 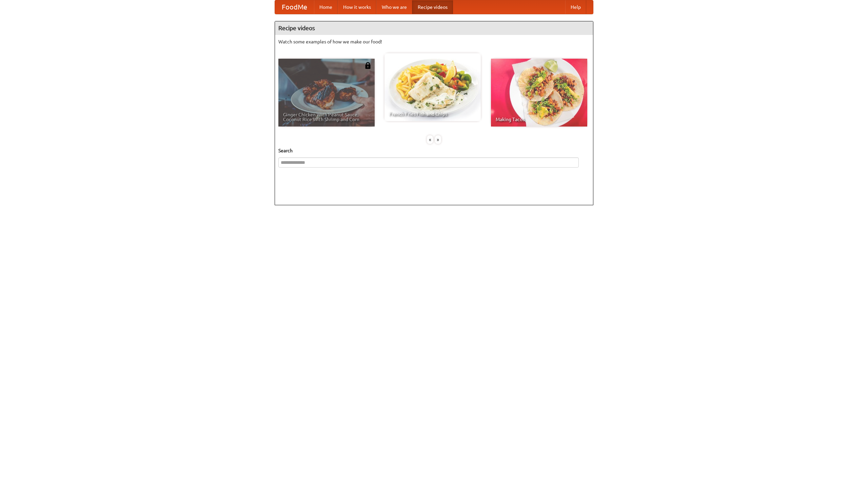 I want to click on span: French Fries Fish and Chips, so click(x=433, y=114).